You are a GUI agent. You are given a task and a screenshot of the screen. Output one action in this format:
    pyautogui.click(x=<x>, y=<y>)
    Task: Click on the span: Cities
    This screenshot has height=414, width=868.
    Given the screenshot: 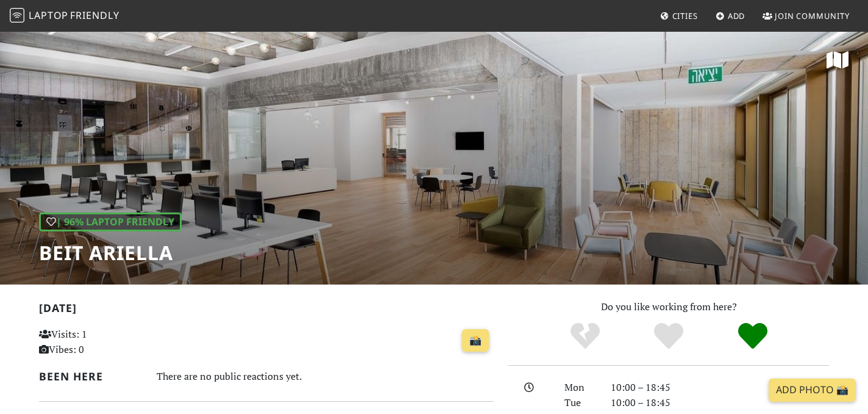 What is the action you would take?
    pyautogui.click(x=685, y=16)
    